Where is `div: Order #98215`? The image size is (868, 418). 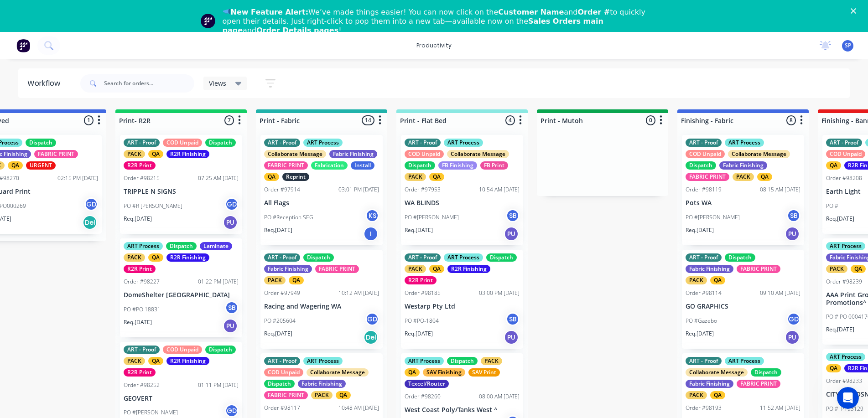 div: Order #98215 is located at coordinates (141, 178).